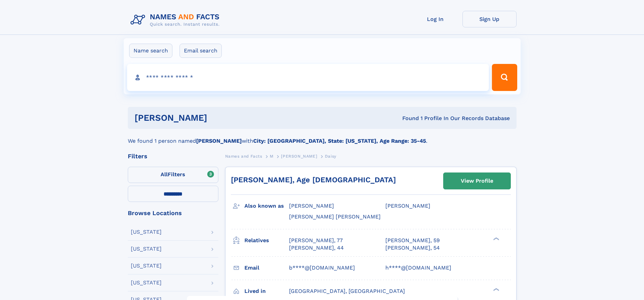  I want to click on div: Filters, so click(173, 156).